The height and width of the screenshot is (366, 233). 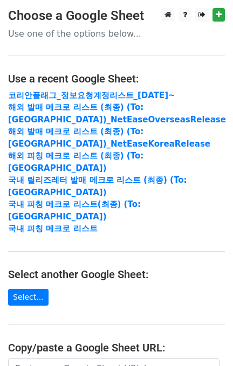 I want to click on h4: Use a recent Google Sheet:, so click(x=117, y=79).